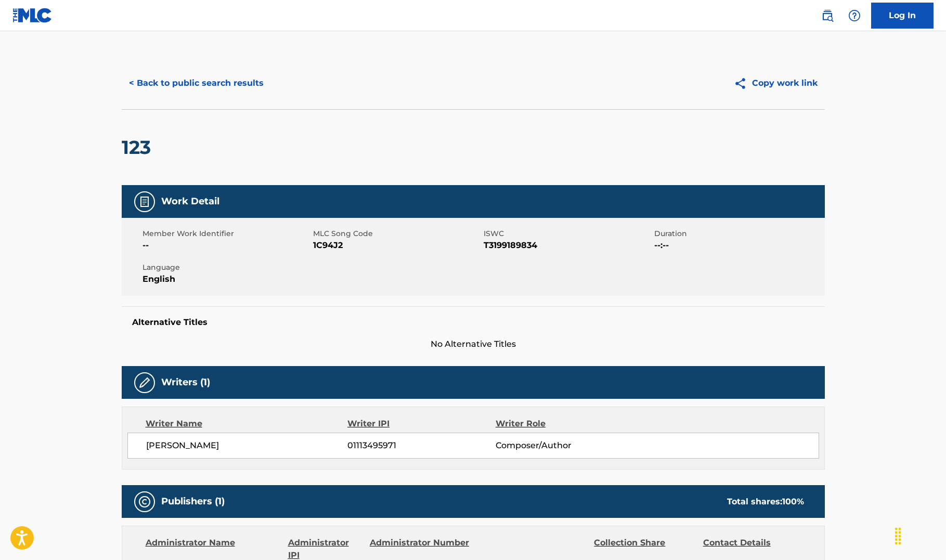 Image resolution: width=946 pixels, height=560 pixels. What do you see at coordinates (563, 445) in the screenshot?
I see `span: Composer/Author` at bounding box center [563, 445].